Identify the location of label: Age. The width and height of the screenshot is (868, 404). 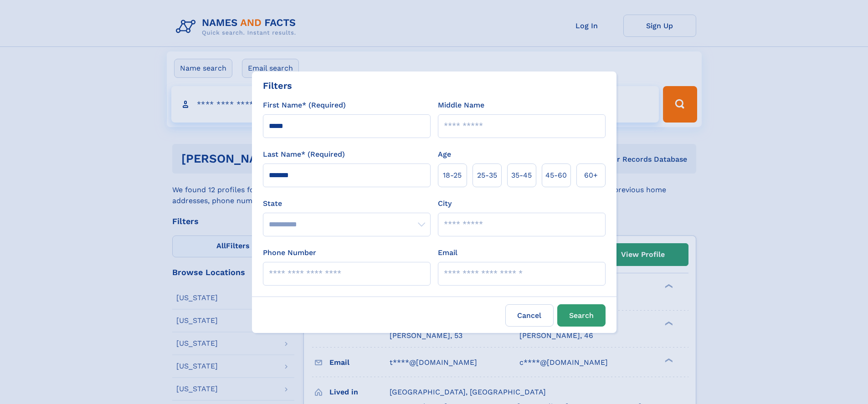
(444, 155).